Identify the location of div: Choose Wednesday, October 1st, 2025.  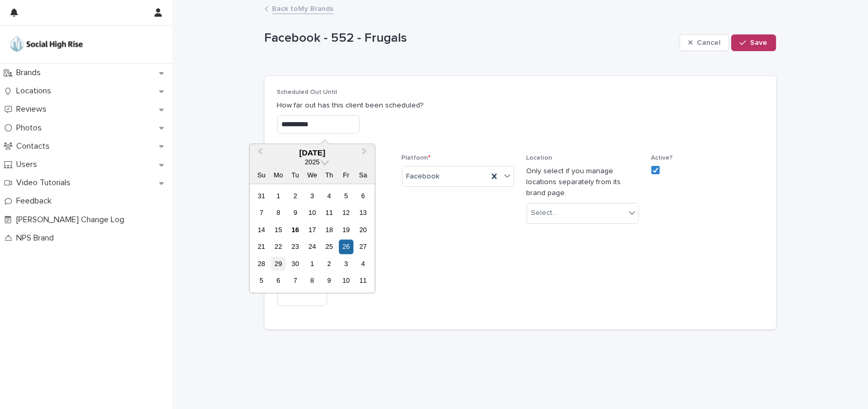
(312, 263).